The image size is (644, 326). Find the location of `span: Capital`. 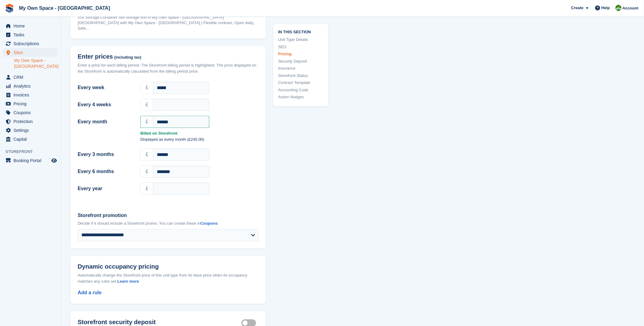

span: Capital is located at coordinates (32, 139).